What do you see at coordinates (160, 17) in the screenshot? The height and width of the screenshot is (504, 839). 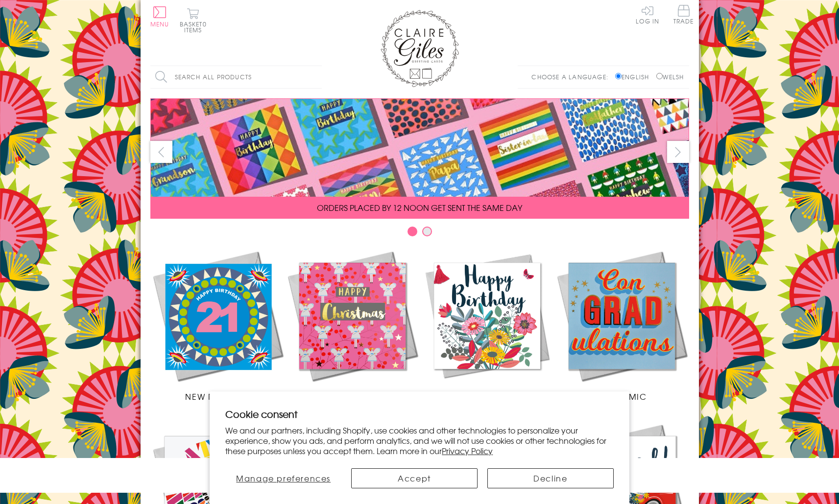 I see `button: Menu` at bounding box center [160, 17].